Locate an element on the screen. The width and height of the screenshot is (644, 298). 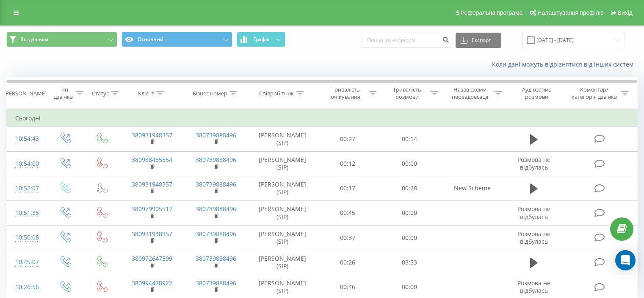
input: Пошук за номером is located at coordinates (407, 40).